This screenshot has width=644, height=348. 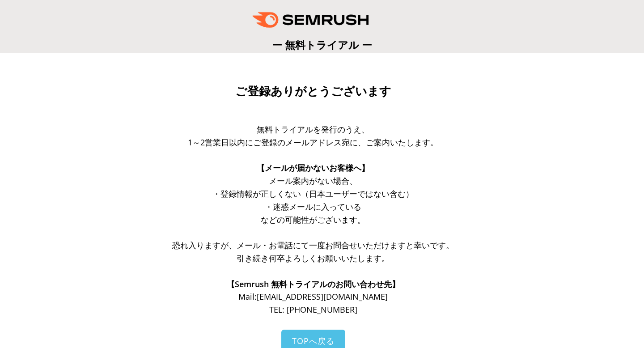 I want to click on span: 引き続き何卒よろしくお願いいたします。, so click(x=313, y=258).